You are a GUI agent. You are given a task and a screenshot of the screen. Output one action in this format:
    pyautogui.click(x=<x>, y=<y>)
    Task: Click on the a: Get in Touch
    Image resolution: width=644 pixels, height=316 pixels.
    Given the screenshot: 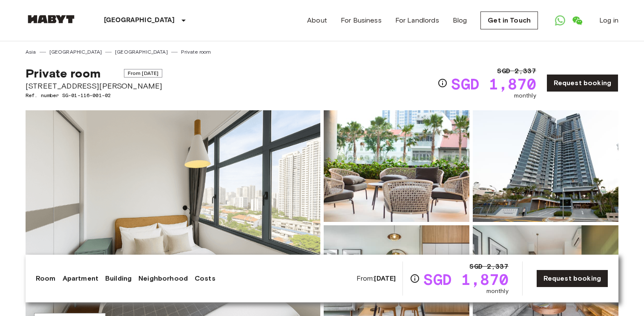 What is the action you would take?
    pyautogui.click(x=509, y=20)
    